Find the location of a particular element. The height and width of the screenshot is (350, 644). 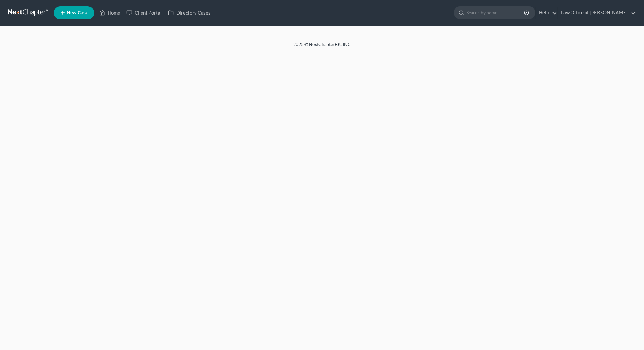

input: Search by name... is located at coordinates (495, 12).